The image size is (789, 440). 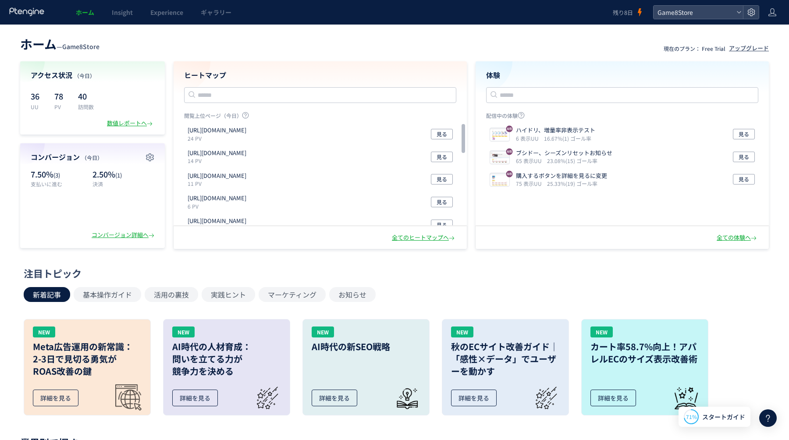 What do you see at coordinates (572, 160) in the screenshot?
I see `i: 23.08%(15) ゴール率` at bounding box center [572, 160].